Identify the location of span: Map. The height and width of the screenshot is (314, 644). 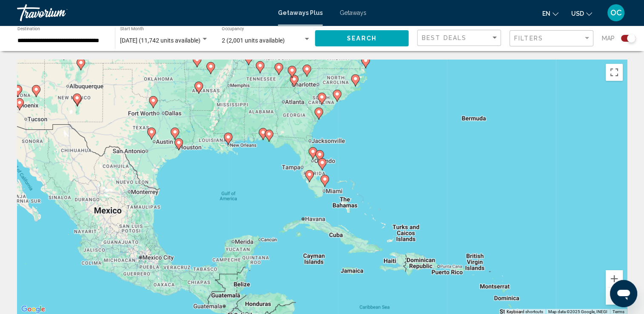
(608, 38).